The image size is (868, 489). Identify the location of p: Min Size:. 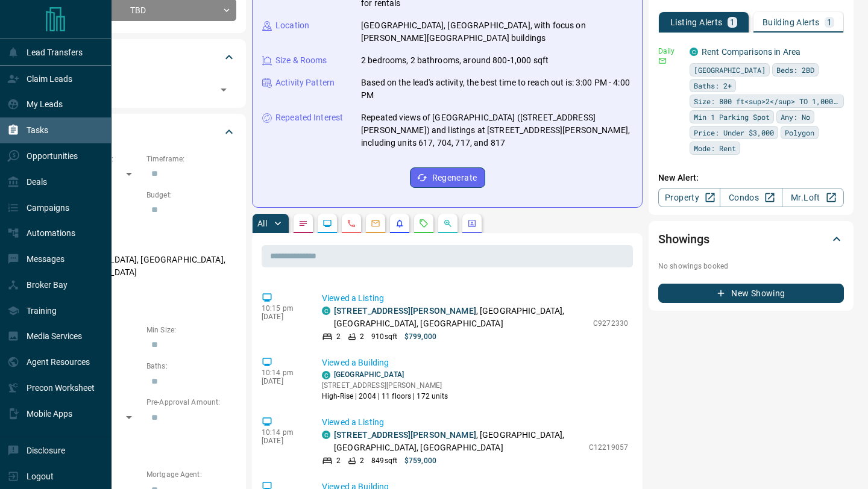
(191, 330).